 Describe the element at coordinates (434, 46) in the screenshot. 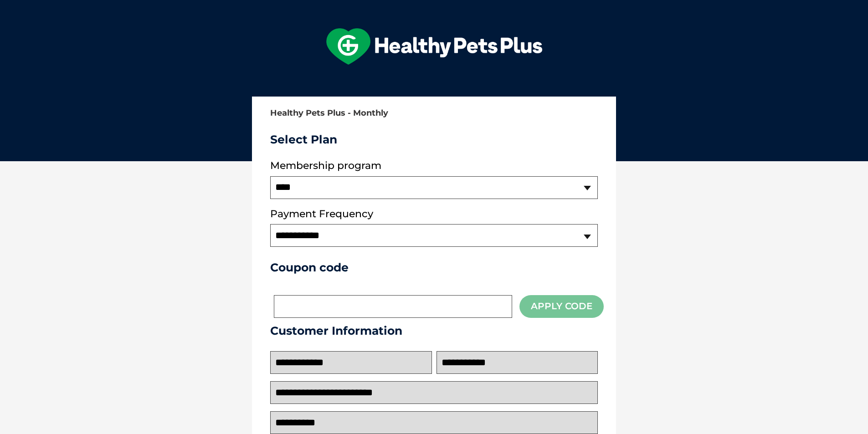

I see `img: hpp-logo-landscape-green-white.png` at that location.